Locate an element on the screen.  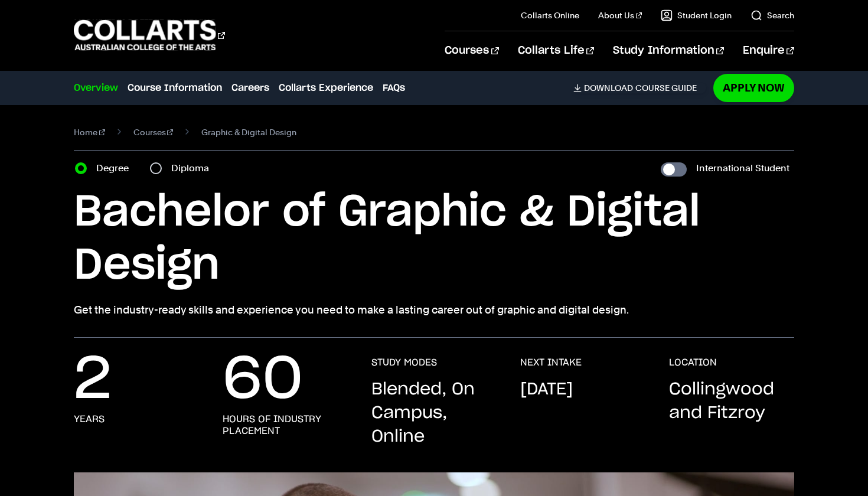
a: Collarts Life is located at coordinates (555, 51).